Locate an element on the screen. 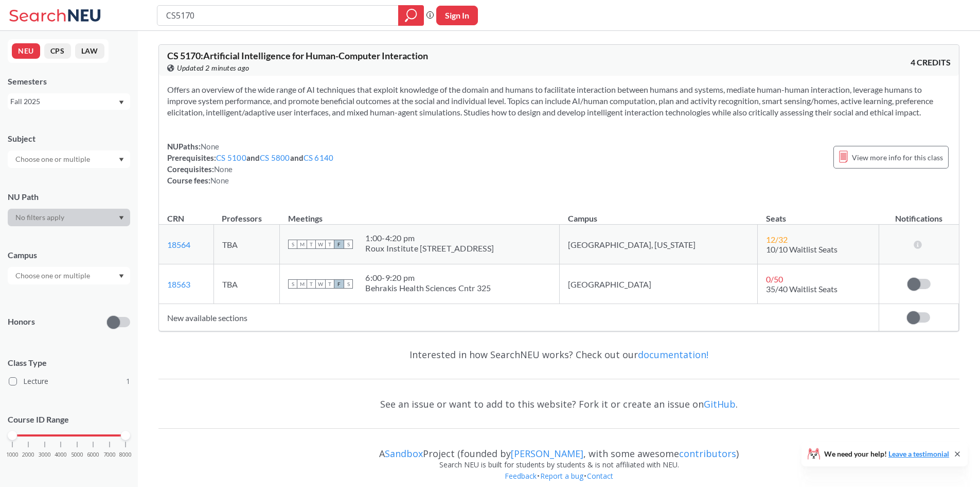 This screenshot has height=487, width=980. div: Behrakis Health Sciences Cntr 325 is located at coordinates (429, 288).